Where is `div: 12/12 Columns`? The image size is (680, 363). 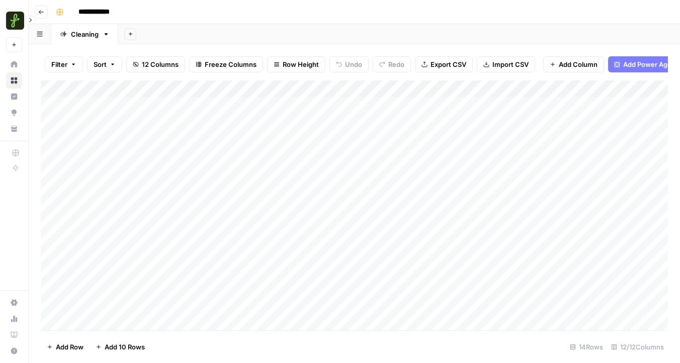
div: 12/12 Columns is located at coordinates (637, 347).